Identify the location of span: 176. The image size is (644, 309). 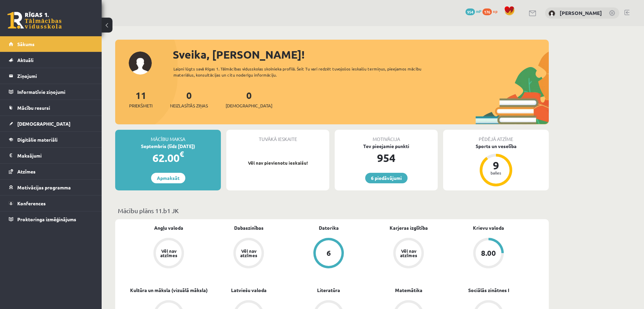
(487, 12).